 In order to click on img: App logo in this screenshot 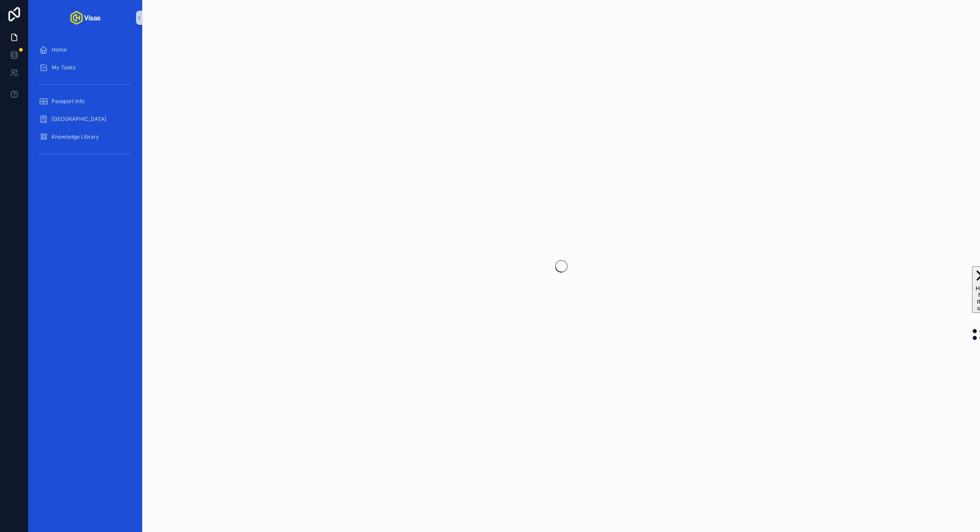, I will do `click(85, 17)`.